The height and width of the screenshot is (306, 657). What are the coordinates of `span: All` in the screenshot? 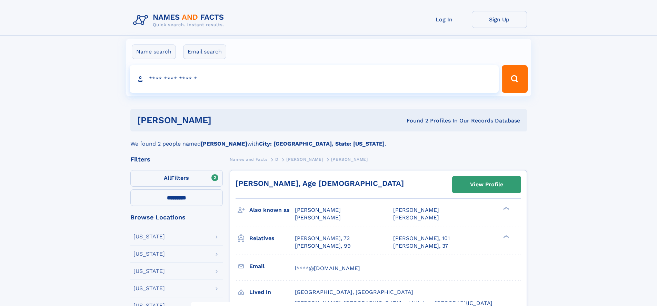 It's located at (167, 178).